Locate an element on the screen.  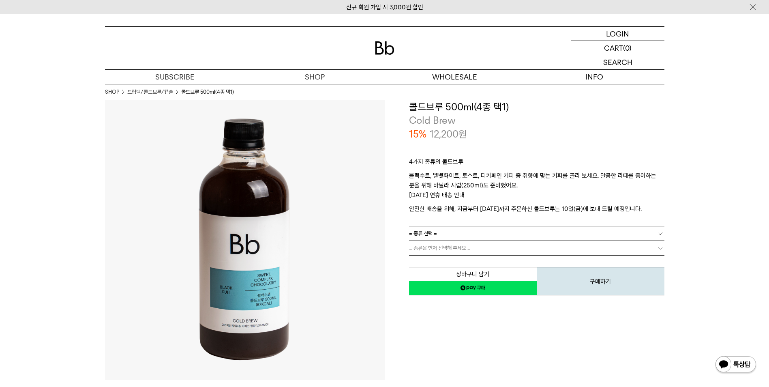
p: 4가지 종류의 콜드브루 is located at coordinates (537, 164).